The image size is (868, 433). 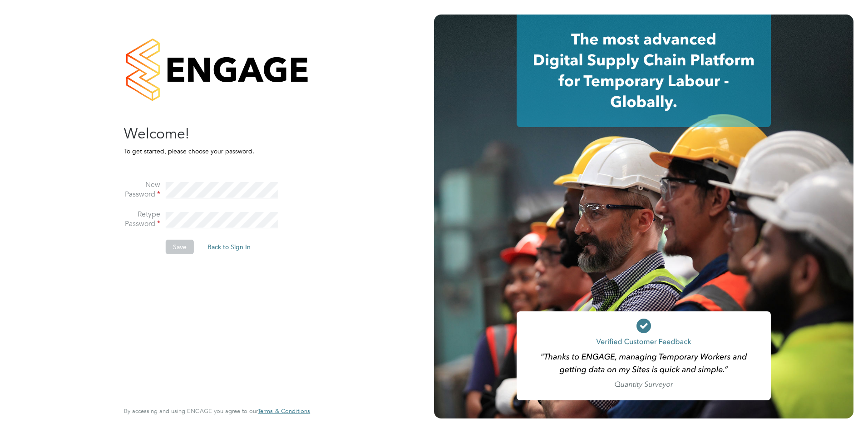 What do you see at coordinates (229, 247) in the screenshot?
I see `button: Back to Sign In` at bounding box center [229, 247].